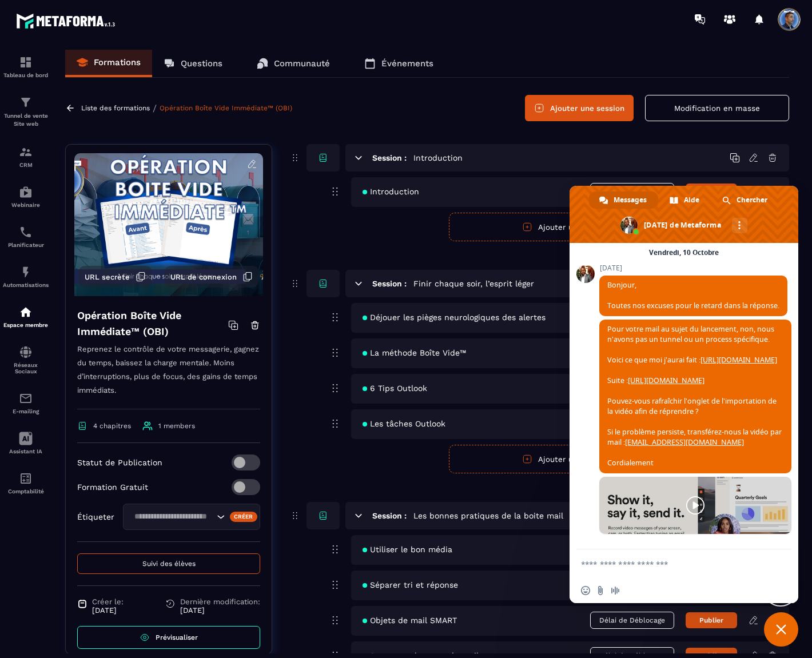  Describe the element at coordinates (172, 517) in the screenshot. I see `input: Search for option` at that location.